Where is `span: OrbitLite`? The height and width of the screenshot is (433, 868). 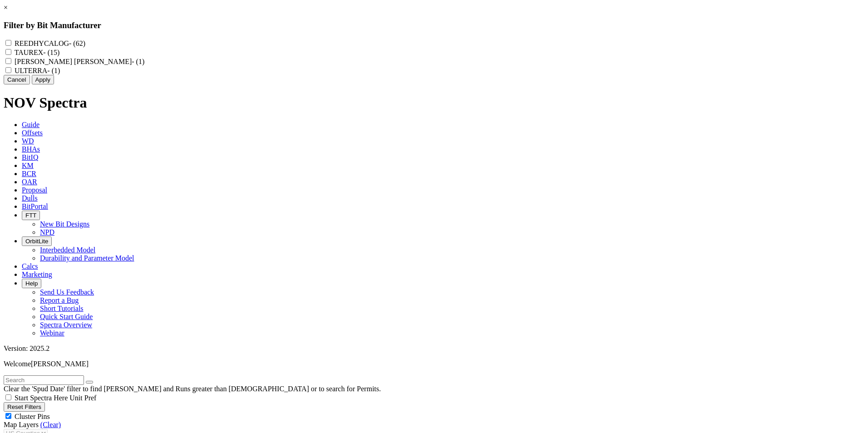 span: OrbitLite is located at coordinates (37, 241).